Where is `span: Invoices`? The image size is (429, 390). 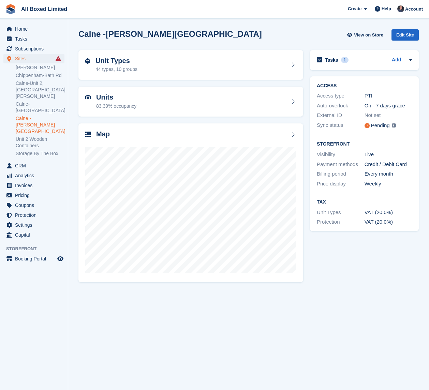
span: Invoices is located at coordinates (35, 186).